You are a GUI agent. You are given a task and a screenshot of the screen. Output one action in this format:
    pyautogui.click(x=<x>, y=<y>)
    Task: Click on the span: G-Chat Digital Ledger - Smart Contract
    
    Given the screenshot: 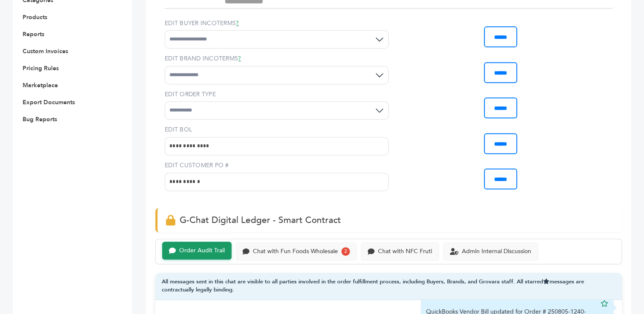 What is the action you would take?
    pyautogui.click(x=260, y=220)
    